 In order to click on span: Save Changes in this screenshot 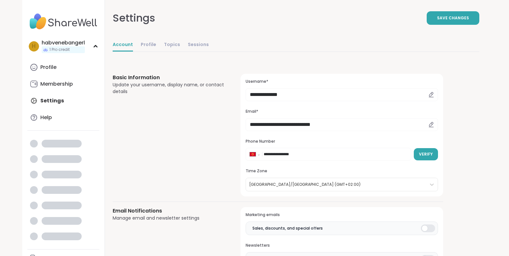, I will do `click(452, 18)`.